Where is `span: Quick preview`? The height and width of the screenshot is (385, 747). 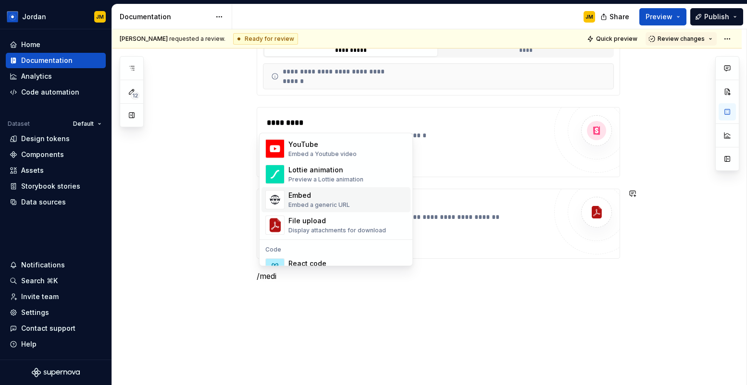
span: Quick preview is located at coordinates (616, 39).